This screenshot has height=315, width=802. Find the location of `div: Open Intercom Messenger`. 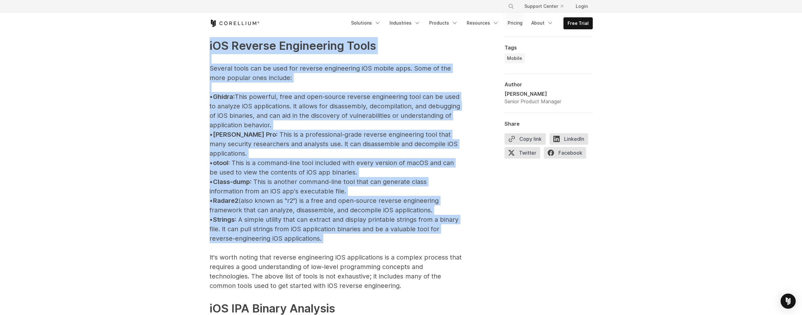

div: Open Intercom Messenger is located at coordinates (788, 301).